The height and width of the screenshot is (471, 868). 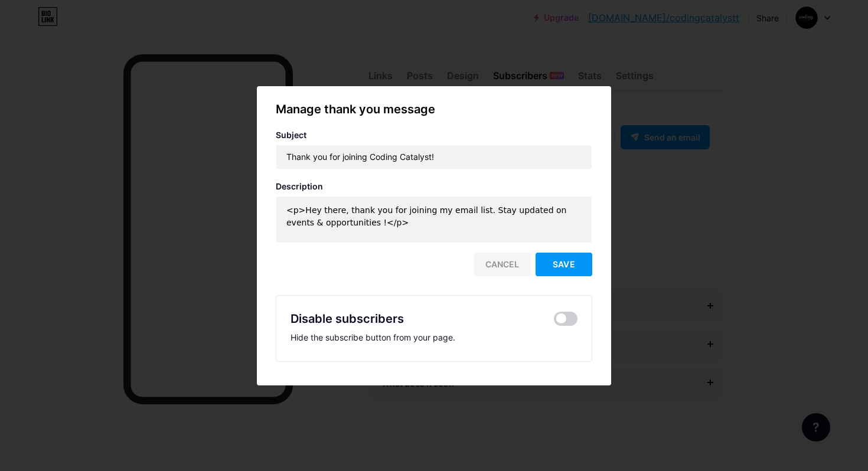 I want to click on button: Save, so click(x=564, y=264).